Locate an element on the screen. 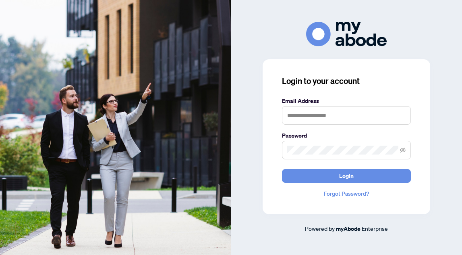 The height and width of the screenshot is (255, 462). span: eye-invisible is located at coordinates (403, 150).